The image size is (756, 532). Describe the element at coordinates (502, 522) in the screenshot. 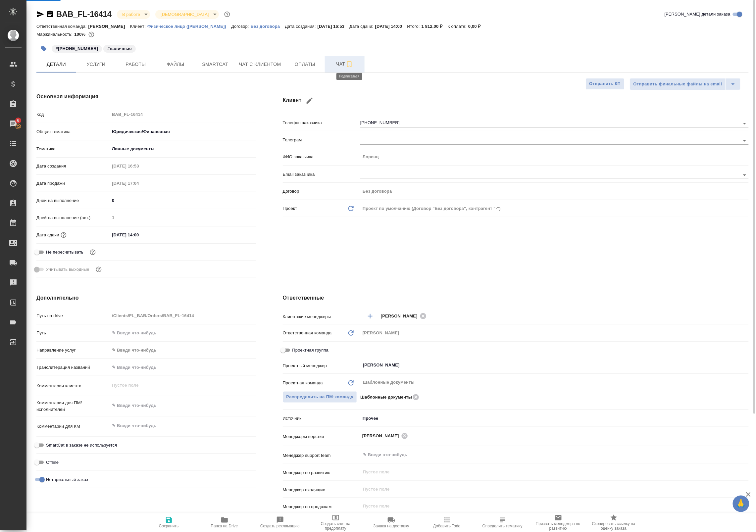

I see `button: Определить тематику` at that location.